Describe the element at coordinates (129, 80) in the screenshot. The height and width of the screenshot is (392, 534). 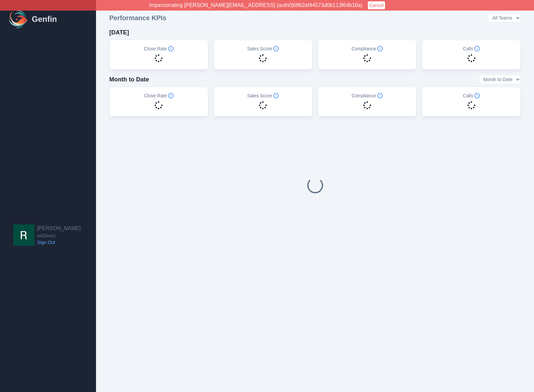
I see `h4: Month to Date` at that location.